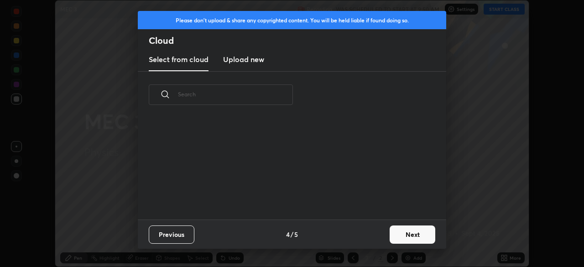 The height and width of the screenshot is (267, 584). What do you see at coordinates (243, 59) in the screenshot?
I see `h3: Upload new` at bounding box center [243, 59].